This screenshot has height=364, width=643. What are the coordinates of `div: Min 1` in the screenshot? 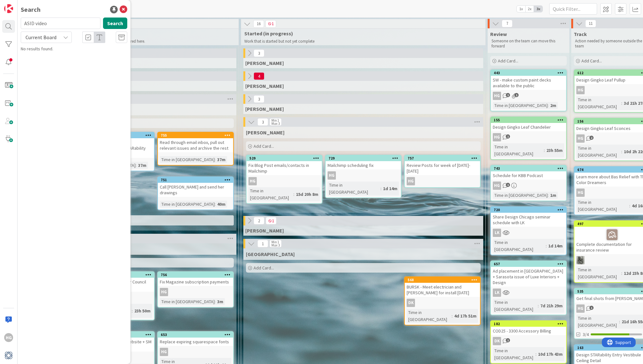 It's located at (275, 121).